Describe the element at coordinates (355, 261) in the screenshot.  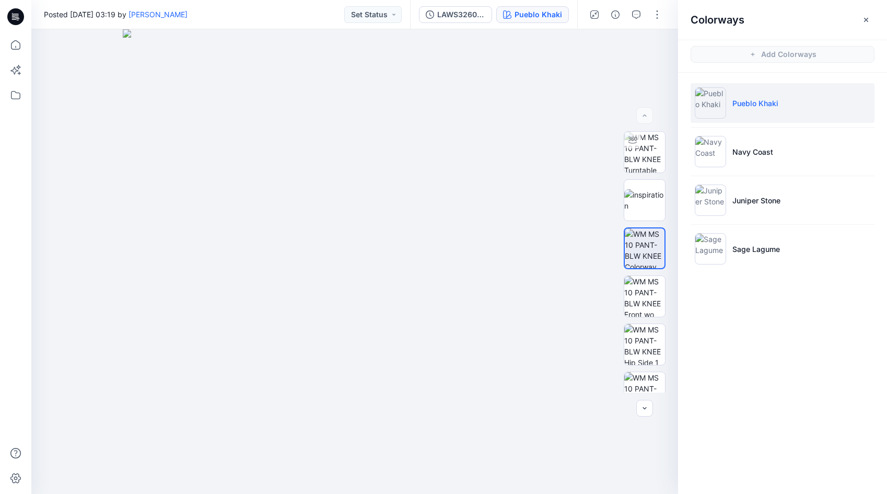
I see `img: eyJhbGciOiJIUzI1NiIsImtpZCI6IjAiLCJzbHQiOiJzZXMiLCJ0eXAiOiJKV1QifQ.eyJkYXRhIjp7InR5cGUiOiJzdG9yYW...` at that location.